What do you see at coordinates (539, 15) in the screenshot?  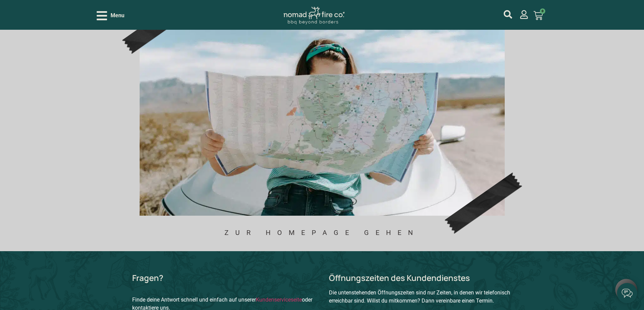 I see `a: 0` at bounding box center [539, 15].